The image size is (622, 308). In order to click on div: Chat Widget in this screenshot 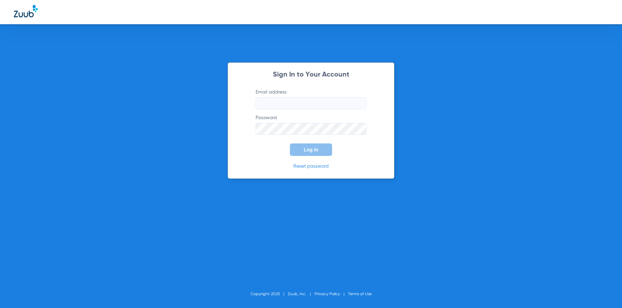, I will do `click(605, 291)`.